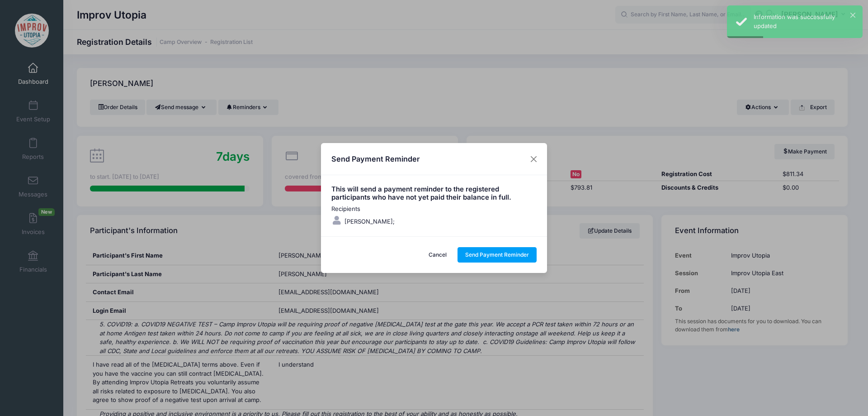 The image size is (868, 416). What do you see at coordinates (805, 21) in the screenshot?
I see `div: Information was successfully updated` at bounding box center [805, 21].